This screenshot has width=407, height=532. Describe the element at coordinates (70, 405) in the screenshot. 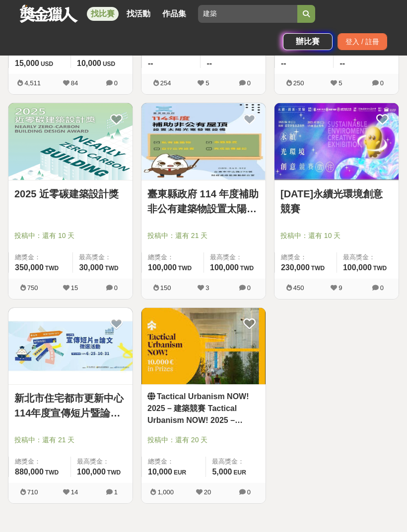

I see `a: 新北市住宅都市更新中心 114年度宣傳短片暨論文徵選活動` at that location.